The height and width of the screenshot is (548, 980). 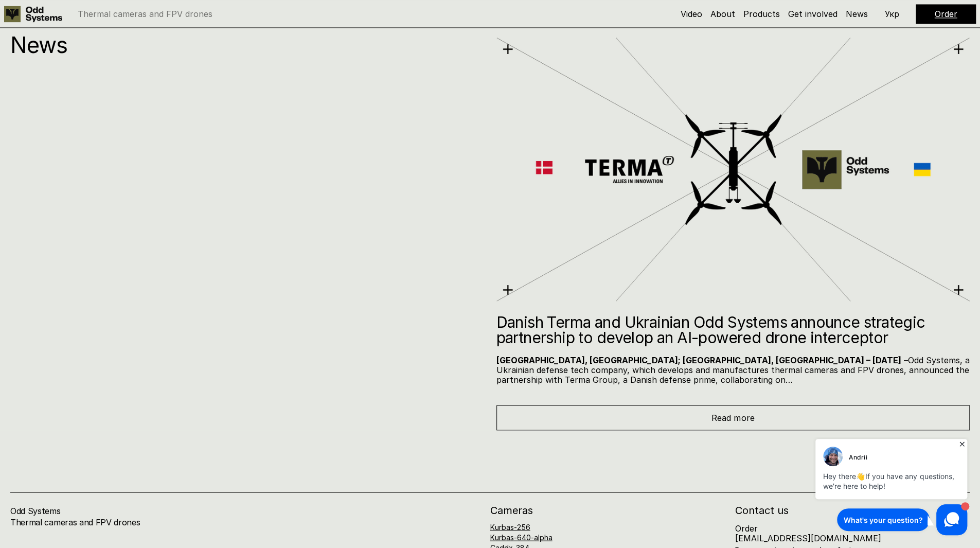 I want to click on h4: Odd Systems Thermal cameras and FPV drones, so click(x=127, y=522).